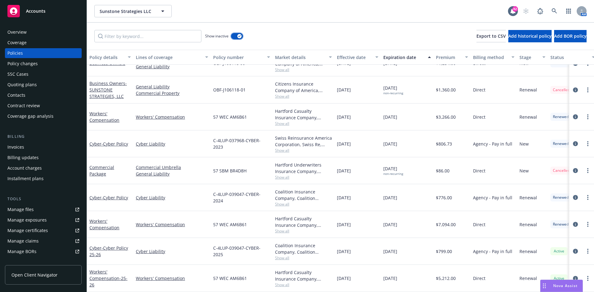 The height and width of the screenshot is (292, 594). I want to click on button: Nova Assist, so click(562, 286).